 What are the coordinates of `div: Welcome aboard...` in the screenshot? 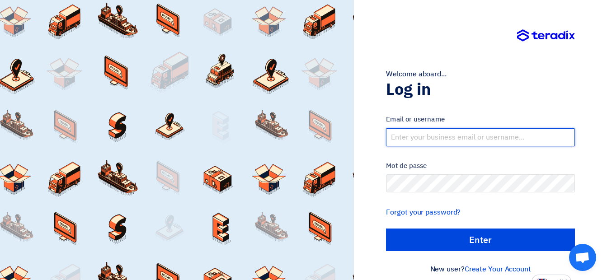 It's located at (481, 74).